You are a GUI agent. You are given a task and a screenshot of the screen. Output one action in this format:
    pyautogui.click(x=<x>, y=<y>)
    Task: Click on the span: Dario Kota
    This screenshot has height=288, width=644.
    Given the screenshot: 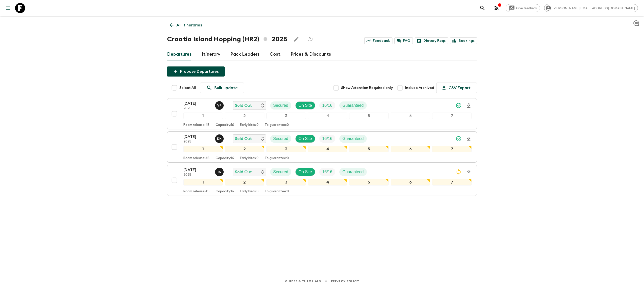 What is the action you would take?
    pyautogui.click(x=220, y=138)
    